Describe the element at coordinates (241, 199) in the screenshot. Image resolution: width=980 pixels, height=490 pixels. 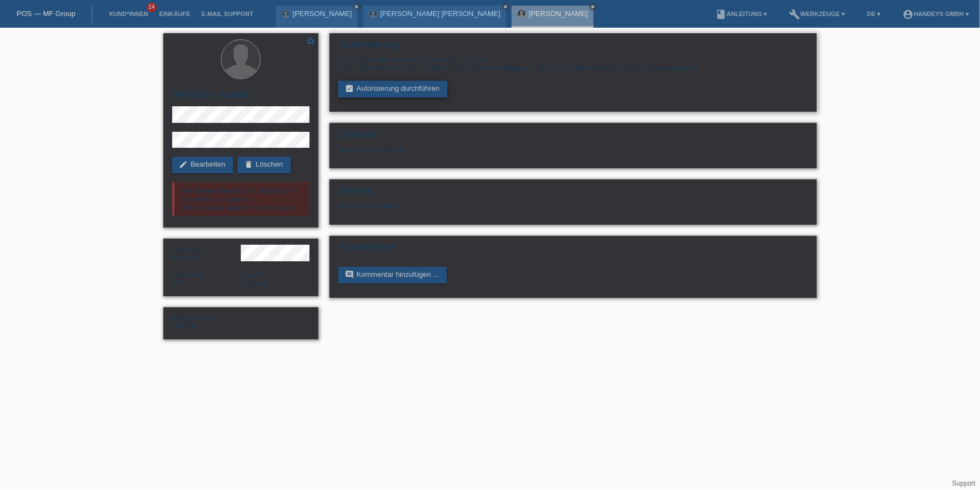
I see `div: Wir können dem Kunde aktuell keine Kreditlimite gewähren. Die Kreditwürdigkeit ist ungenügend.` at that location.